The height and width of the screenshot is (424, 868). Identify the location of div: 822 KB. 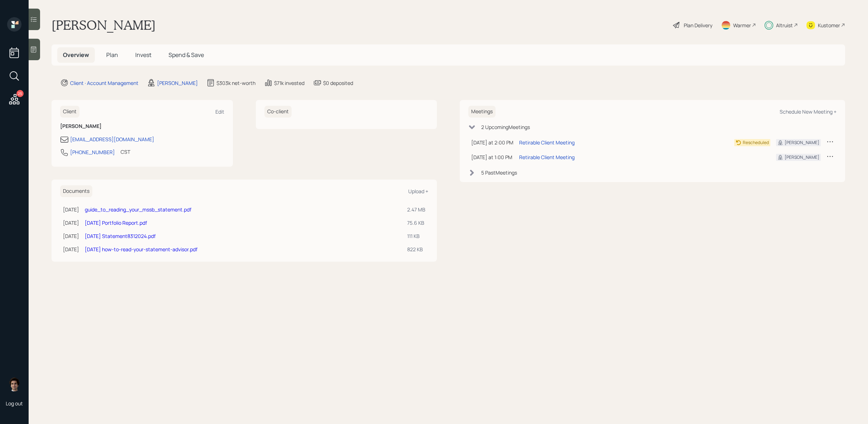
(416, 249).